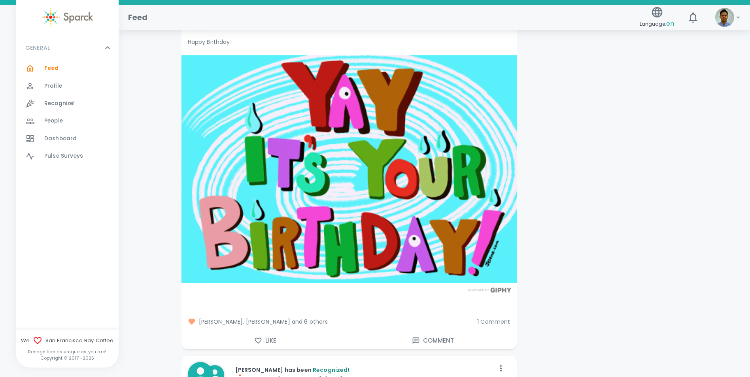 The image size is (750, 377). Describe the element at coordinates (53, 86) in the screenshot. I see `span: Profile` at that location.